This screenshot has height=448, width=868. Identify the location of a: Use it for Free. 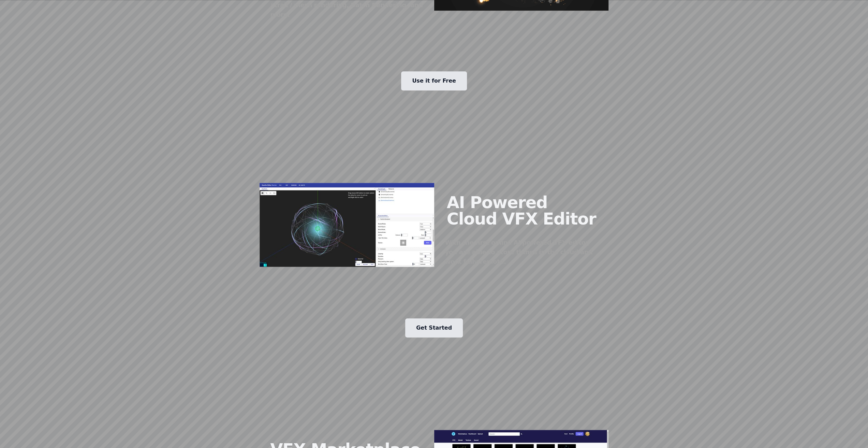
(434, 81).